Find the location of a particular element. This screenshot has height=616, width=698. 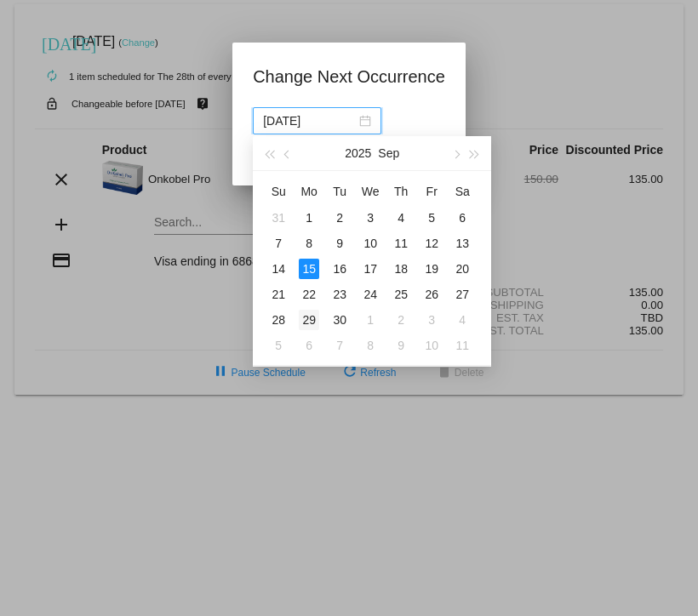

button: Next year (Control + right) is located at coordinates (475, 153).